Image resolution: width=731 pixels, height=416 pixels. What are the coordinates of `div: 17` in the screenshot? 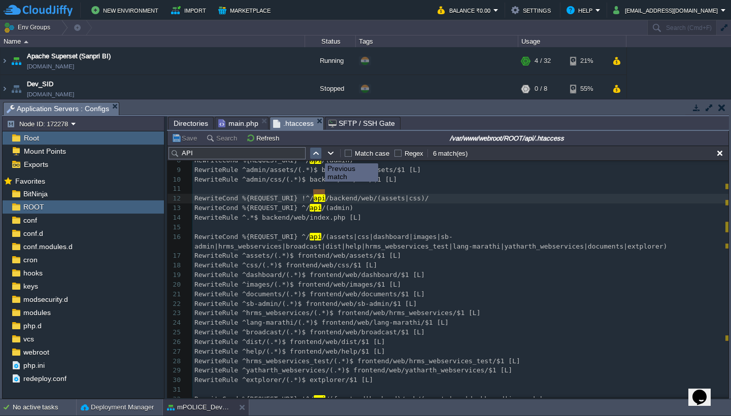 It's located at (175, 256).